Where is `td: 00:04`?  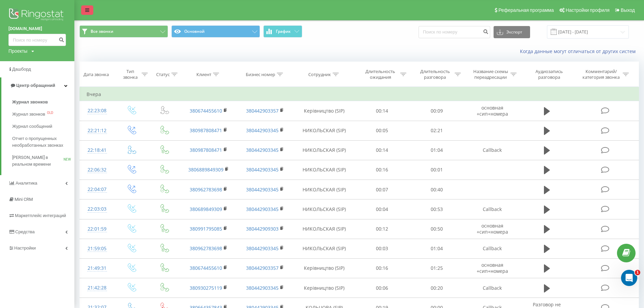 td: 00:04 is located at coordinates (382, 209).